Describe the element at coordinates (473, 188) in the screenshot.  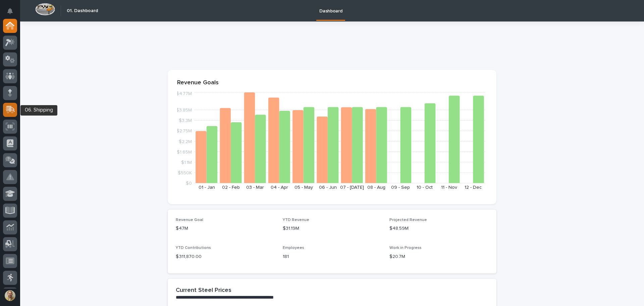
I see `text: 12 - Dec` at that location.